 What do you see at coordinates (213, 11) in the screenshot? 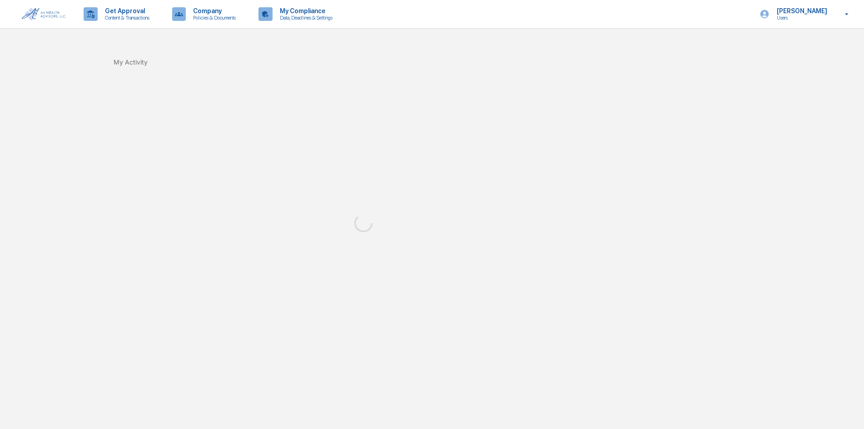
I see `p: Company` at bounding box center [213, 11].